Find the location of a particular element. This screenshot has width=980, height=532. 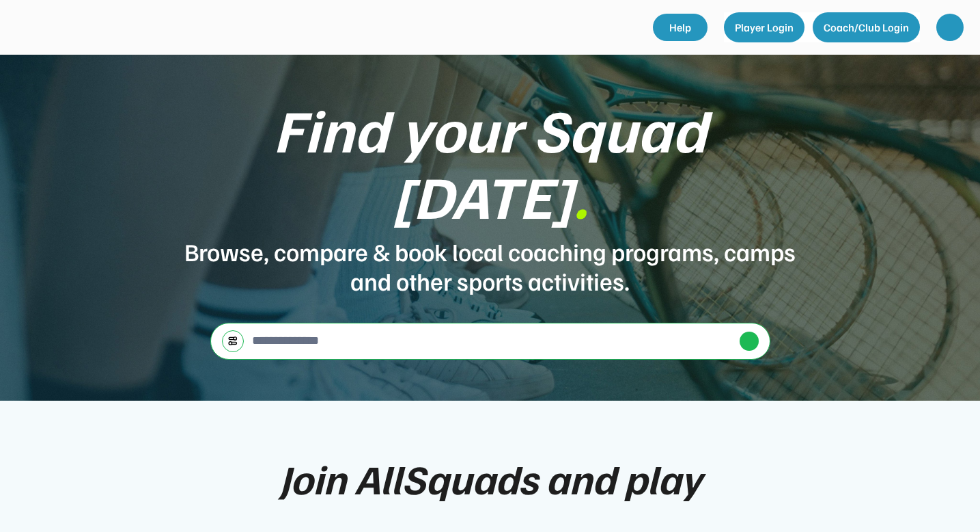

div: Join AllSquads and play is located at coordinates (490, 478).